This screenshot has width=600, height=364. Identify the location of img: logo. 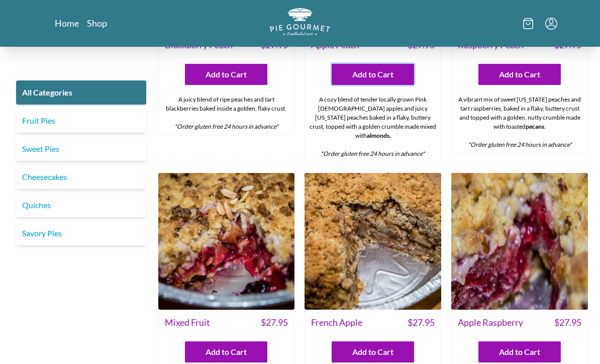
(300, 22).